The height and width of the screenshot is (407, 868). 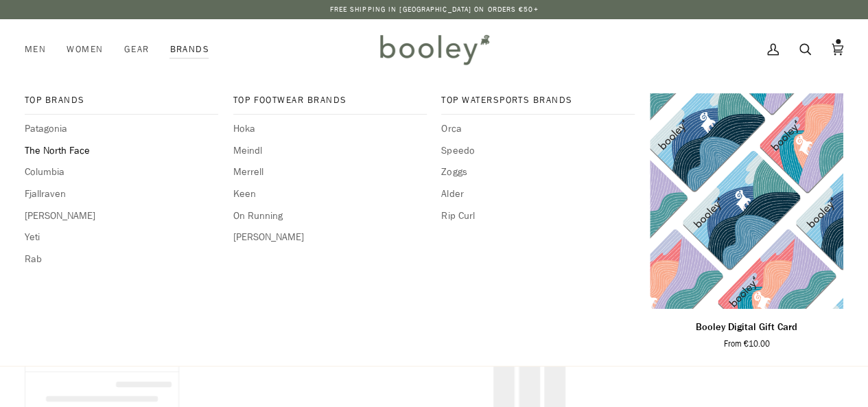 I want to click on a: Columbia, so click(x=121, y=173).